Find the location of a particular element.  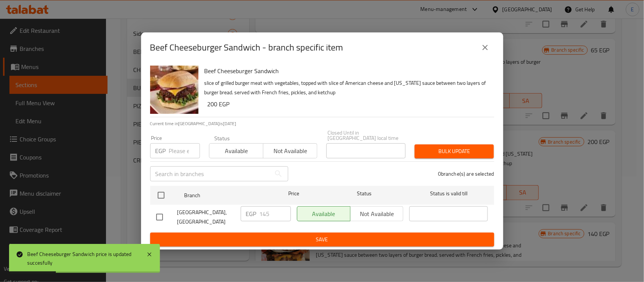

span: Available is located at coordinates (236, 151).